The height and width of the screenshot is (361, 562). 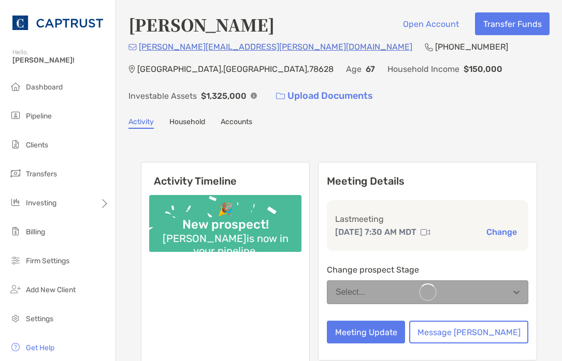 I want to click on p: Investable Assets, so click(x=163, y=96).